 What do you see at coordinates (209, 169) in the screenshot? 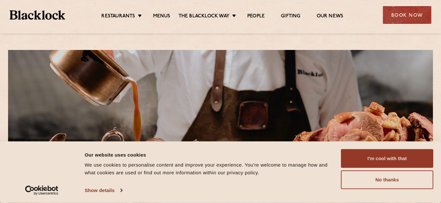
I see `div: We use cookies to personalise content and improve your experience. You're welcome to manage how a...` at bounding box center [209, 169].